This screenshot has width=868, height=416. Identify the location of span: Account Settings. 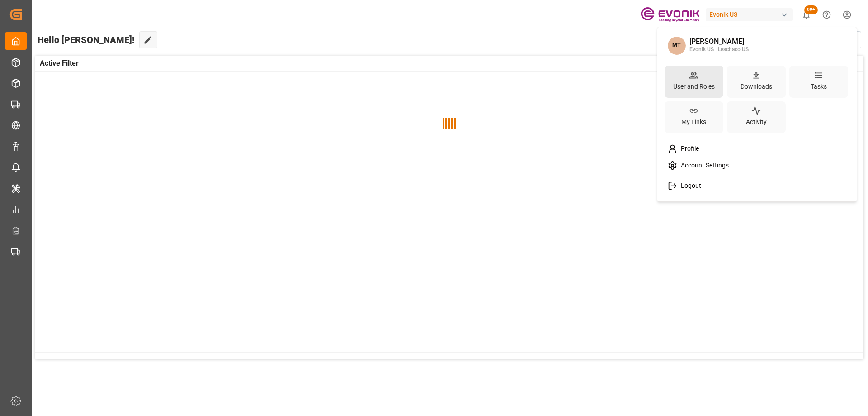
(703, 165).